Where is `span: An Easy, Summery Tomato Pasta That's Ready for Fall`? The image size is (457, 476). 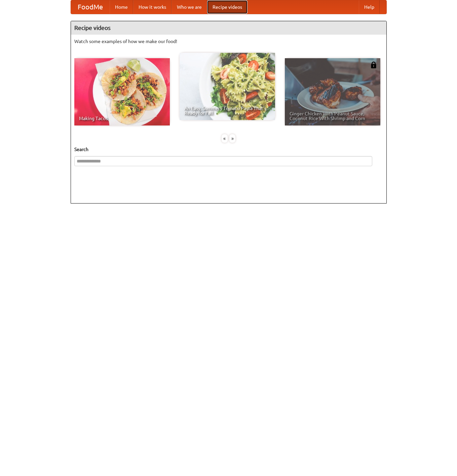
span: An Easy, Summery Tomato Pasta That's Ready for Fall is located at coordinates (227, 111).